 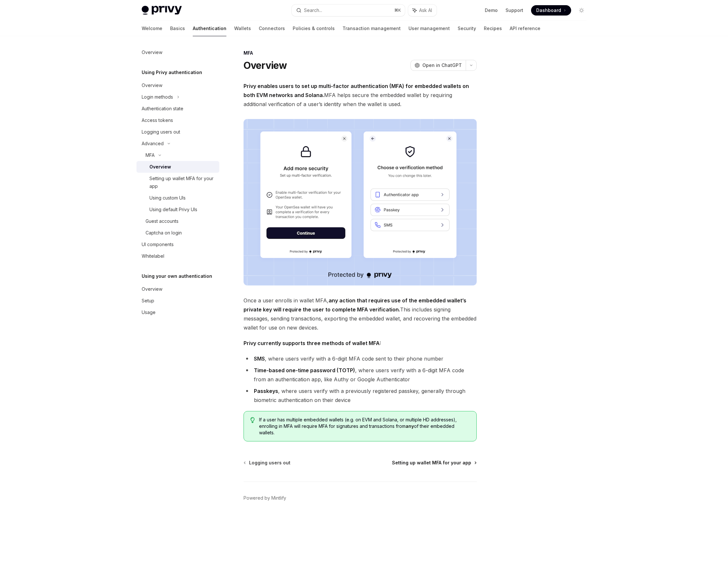 What do you see at coordinates (443, 66) in the screenshot?
I see `span: Open in ChatGPT` at bounding box center [443, 66].